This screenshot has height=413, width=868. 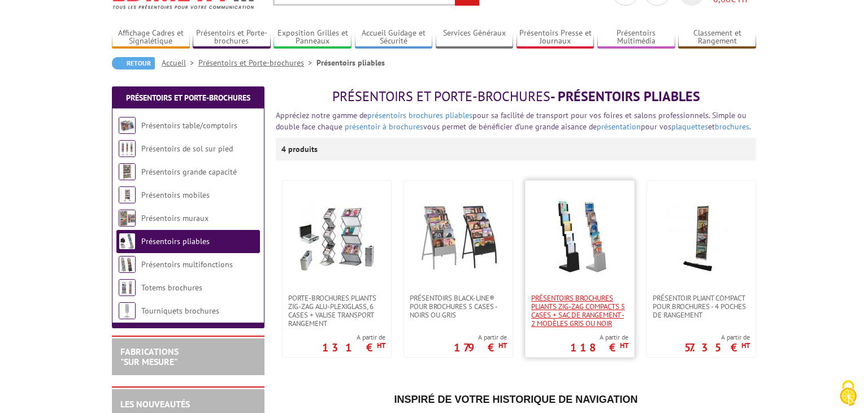 I want to click on span: Présentoirs et Porte-brochures, so click(x=441, y=96).